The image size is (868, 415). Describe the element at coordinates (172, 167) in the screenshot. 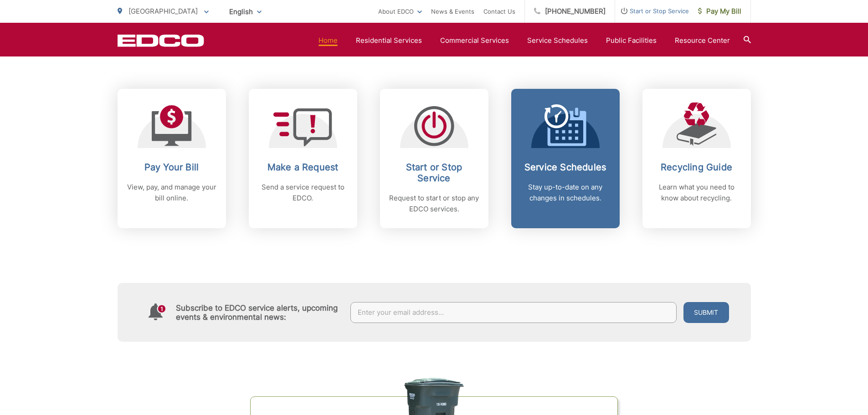

I see `h2: Pay Your Bill` at that location.